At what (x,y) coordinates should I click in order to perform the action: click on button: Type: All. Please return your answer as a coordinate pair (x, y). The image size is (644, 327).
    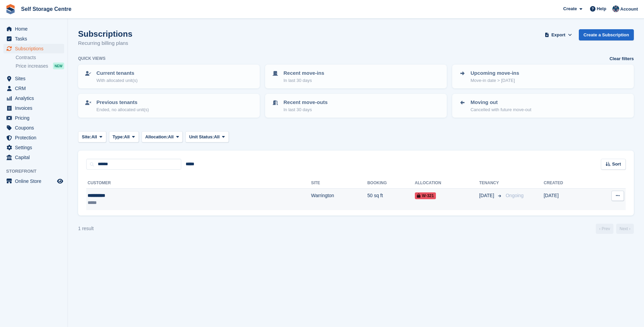
    Looking at the image, I should click on (124, 137).